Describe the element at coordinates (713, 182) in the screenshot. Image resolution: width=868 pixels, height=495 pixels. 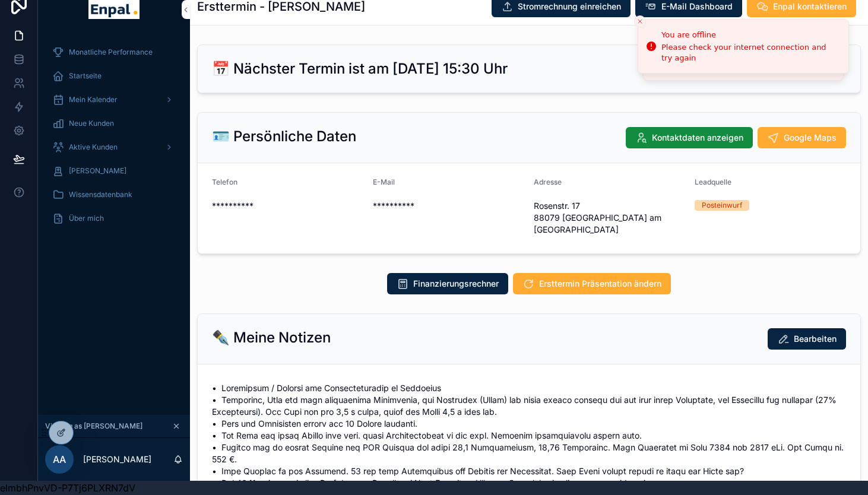
I see `span: Leadquelle` at that location.